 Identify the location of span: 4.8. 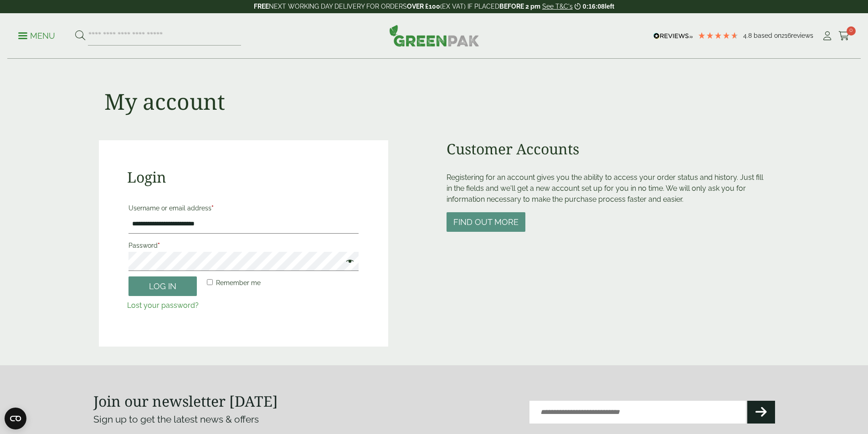
(748, 36).